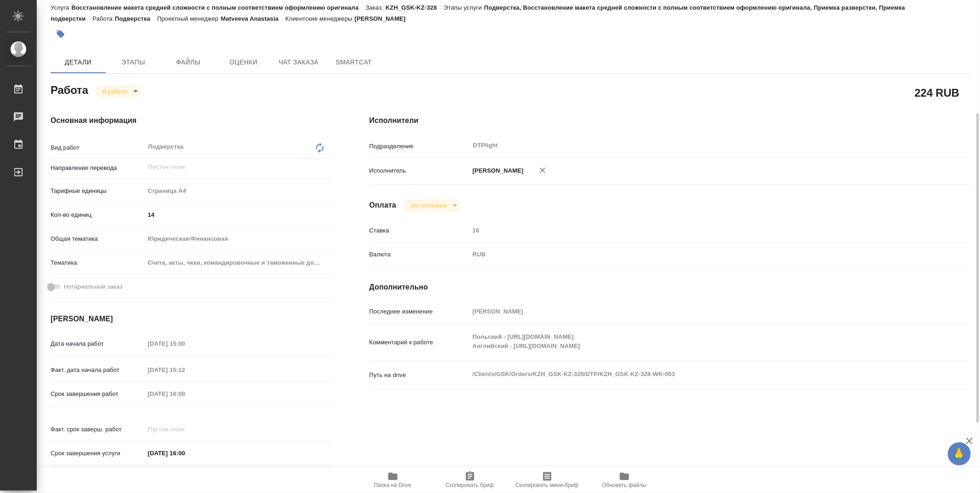  What do you see at coordinates (98, 148) in the screenshot?
I see `p: Вид работ` at bounding box center [98, 148].